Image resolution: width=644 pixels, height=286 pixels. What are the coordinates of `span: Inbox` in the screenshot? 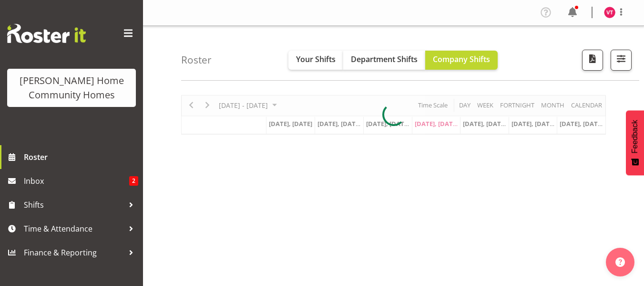 It's located at (77, 181).